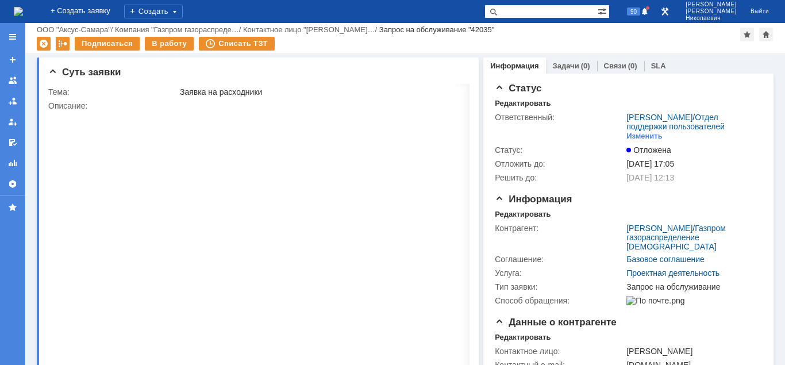  Describe the element at coordinates (559, 287) in the screenshot. I see `div: Тип заявки:` at that location.